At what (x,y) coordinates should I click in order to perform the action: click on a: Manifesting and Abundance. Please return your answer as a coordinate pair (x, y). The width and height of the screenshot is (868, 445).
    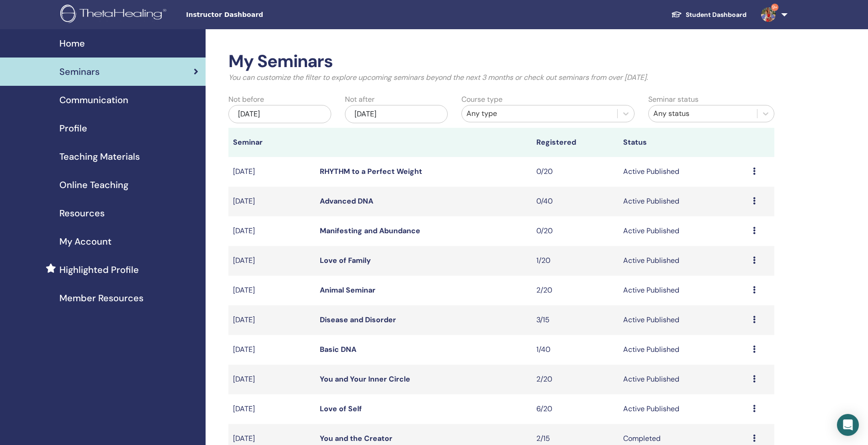
    Looking at the image, I should click on (370, 230).